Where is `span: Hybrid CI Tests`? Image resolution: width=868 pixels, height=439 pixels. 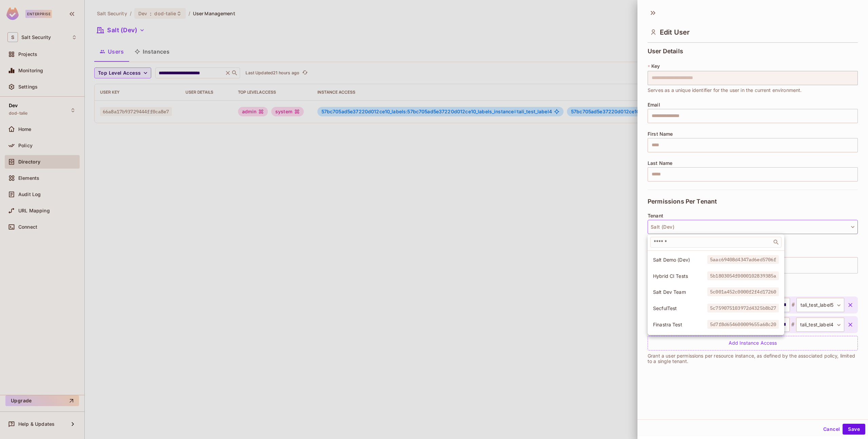
span: Hybrid CI Tests is located at coordinates (680, 276).